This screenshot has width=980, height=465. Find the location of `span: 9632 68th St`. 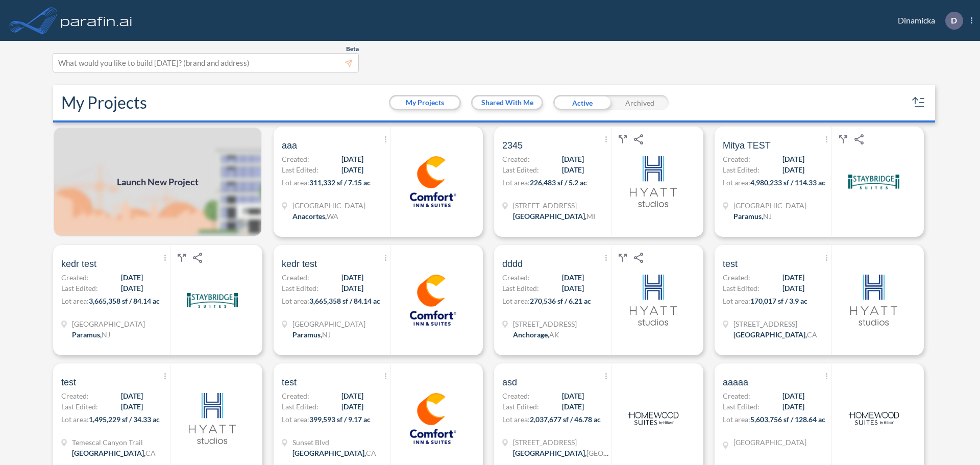

span: 9632 68th St is located at coordinates (553, 205).